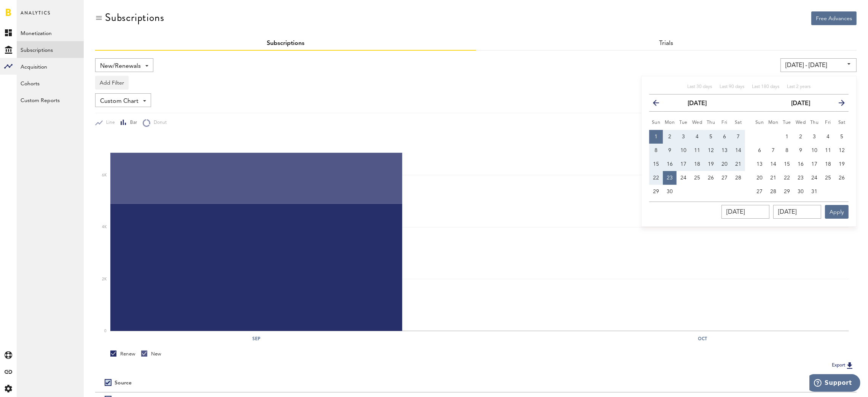 This screenshot has height=397, width=868. I want to click on span: 29, so click(787, 192).